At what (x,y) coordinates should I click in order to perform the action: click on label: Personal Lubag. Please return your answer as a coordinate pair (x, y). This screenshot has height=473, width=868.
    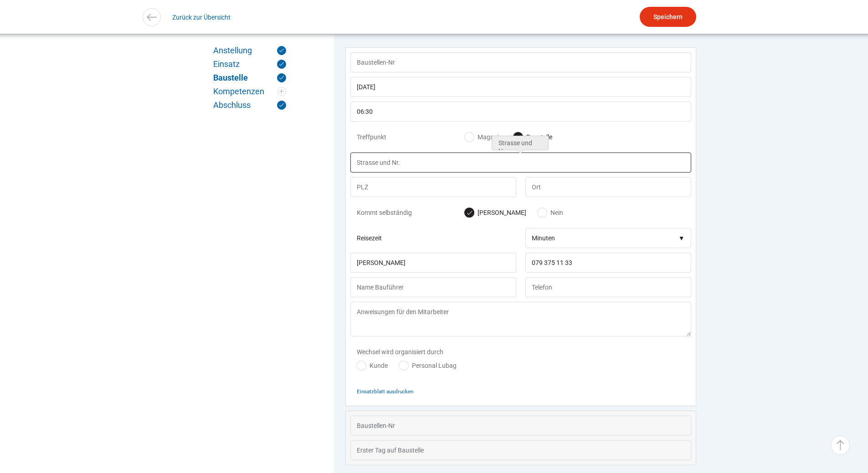
    Looking at the image, I should click on (427, 366).